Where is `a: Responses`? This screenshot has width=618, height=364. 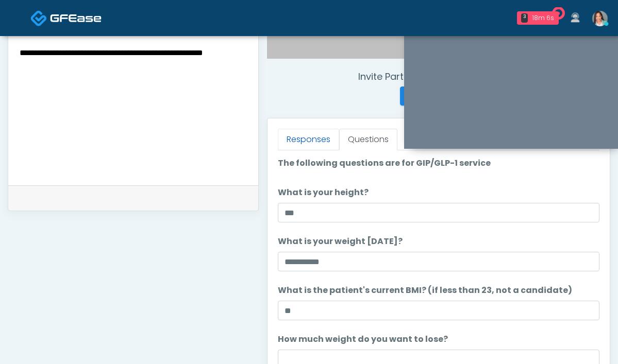 a: Responses is located at coordinates (308, 140).